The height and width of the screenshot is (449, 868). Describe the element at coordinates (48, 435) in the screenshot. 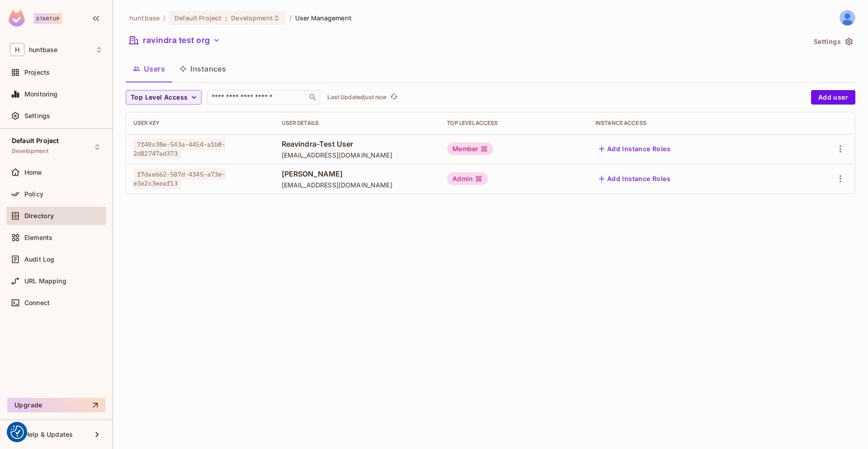

I see `span: Help & Updates` at that location.